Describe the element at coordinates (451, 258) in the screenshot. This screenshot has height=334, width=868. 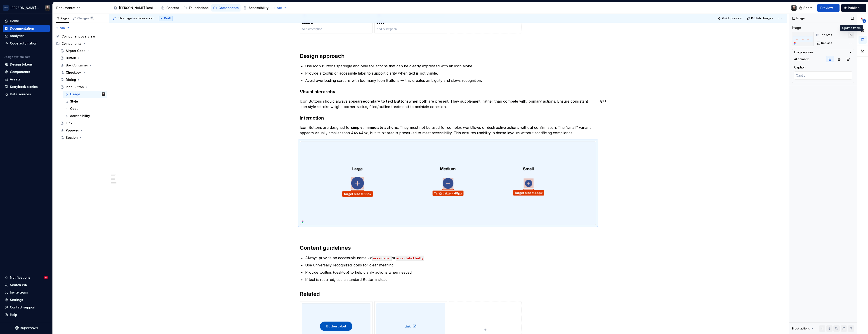
I see `p: Always provide an accessible name via or .` at that location.